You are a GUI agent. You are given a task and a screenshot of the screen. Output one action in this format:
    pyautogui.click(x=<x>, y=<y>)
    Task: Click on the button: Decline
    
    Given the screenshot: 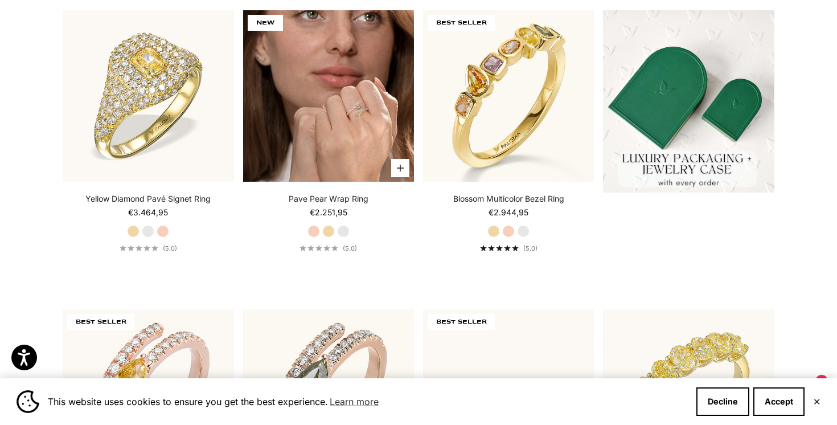 What is the action you would take?
    pyautogui.click(x=723, y=401)
    